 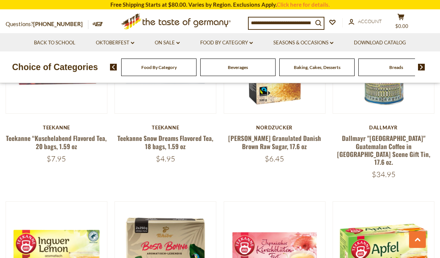 I want to click on a: Back to School, so click(x=54, y=43).